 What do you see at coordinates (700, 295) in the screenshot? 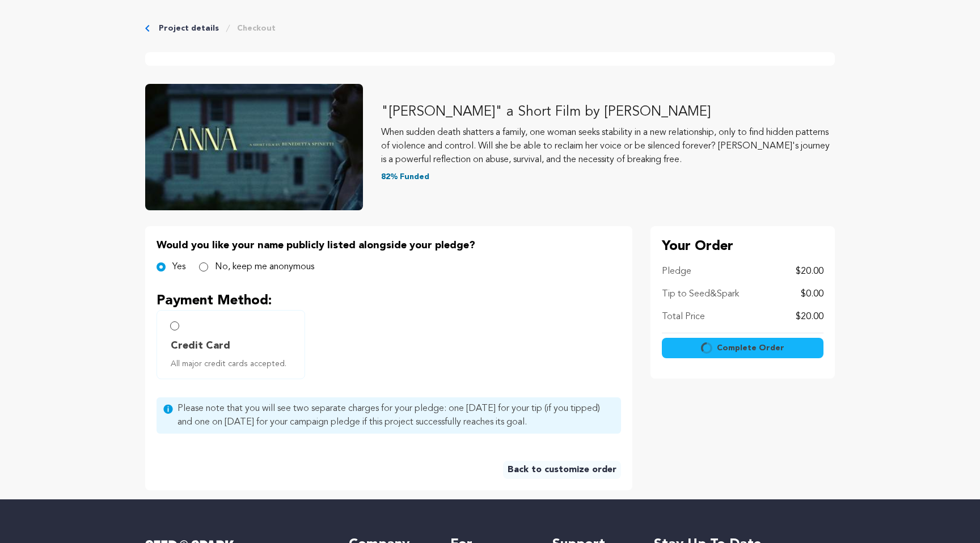
I see `p: Tip to Seed&Spark` at bounding box center [700, 295].